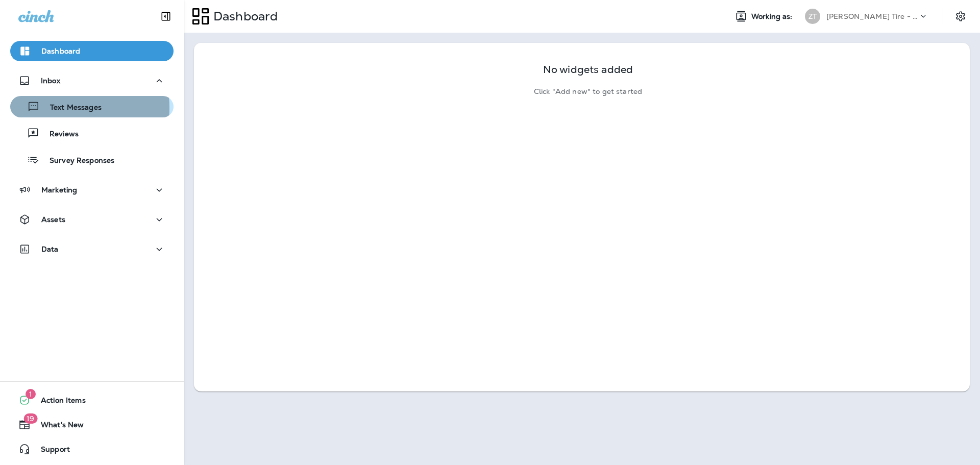  I want to click on span: 1, so click(31, 394).